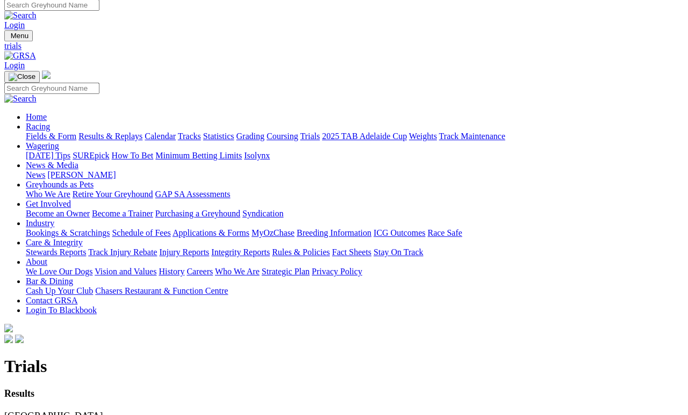 The height and width of the screenshot is (415, 688). What do you see at coordinates (36, 117) in the screenshot?
I see `a: Home` at bounding box center [36, 117].